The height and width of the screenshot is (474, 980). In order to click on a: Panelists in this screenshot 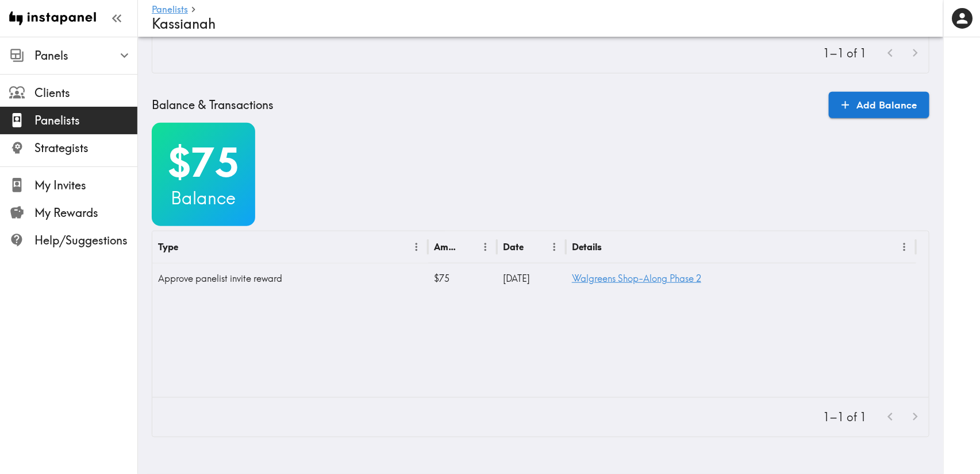, I will do `click(170, 10)`.